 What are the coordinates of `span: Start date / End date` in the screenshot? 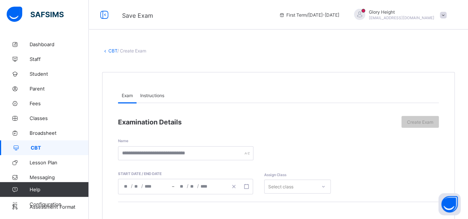 It's located at (146, 174).